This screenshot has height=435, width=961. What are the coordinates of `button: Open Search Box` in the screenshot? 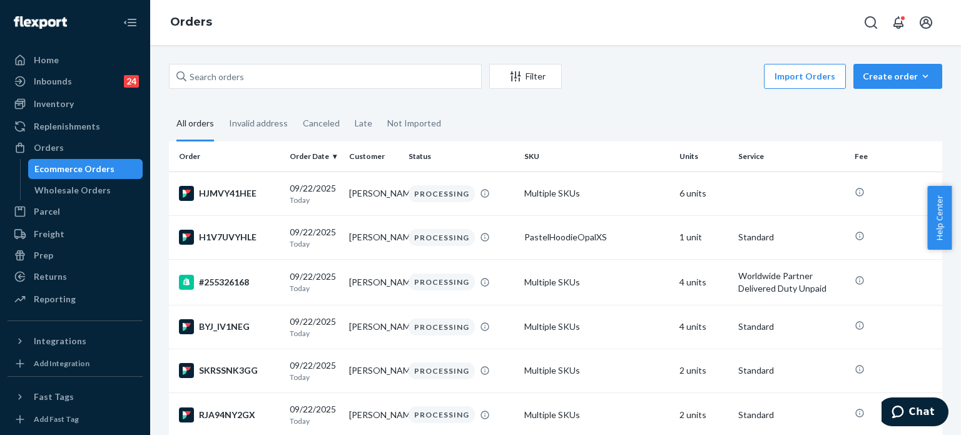 It's located at (871, 23).